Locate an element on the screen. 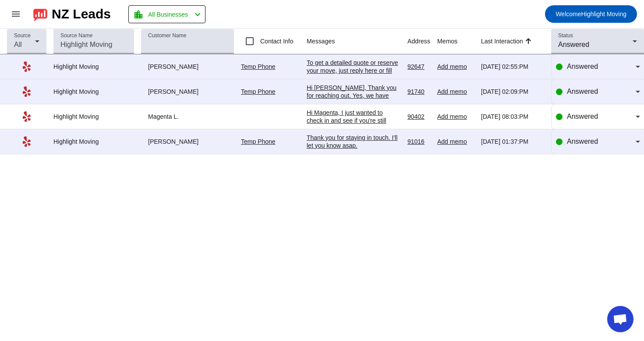  div: 90402 is located at coordinates (419, 116).